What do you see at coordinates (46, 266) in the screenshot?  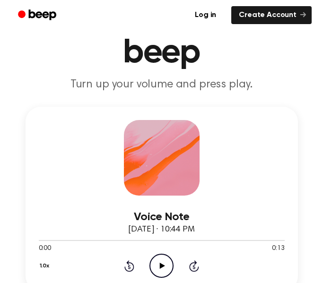 I see `button: 1.0x` at bounding box center [46, 266].